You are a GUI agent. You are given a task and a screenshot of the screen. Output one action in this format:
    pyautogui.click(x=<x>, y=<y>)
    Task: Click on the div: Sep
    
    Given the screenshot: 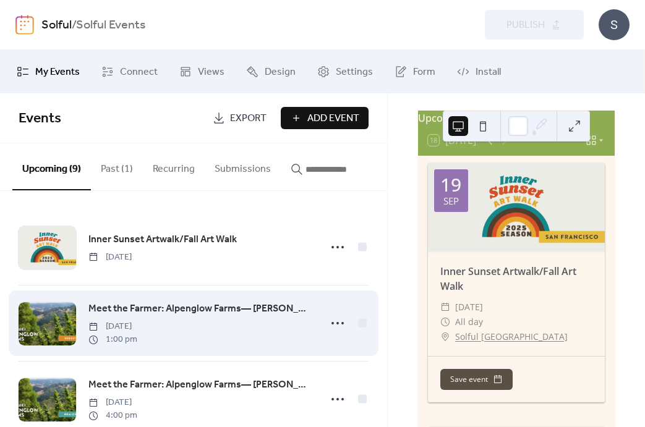 What is the action you would take?
    pyautogui.click(x=451, y=201)
    